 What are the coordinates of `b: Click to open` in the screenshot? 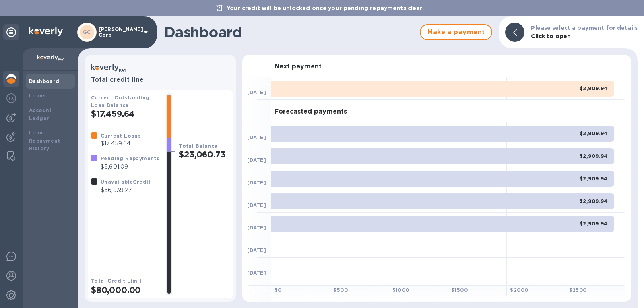 It's located at (551, 36).